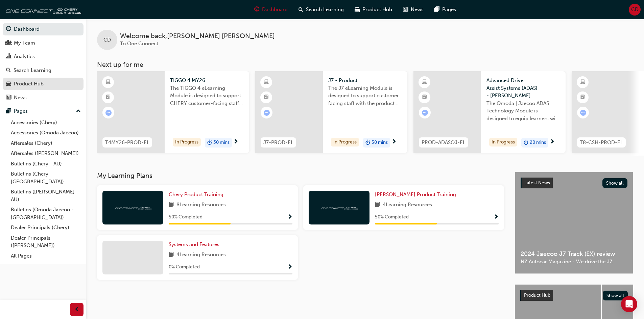  What do you see at coordinates (413, 10) in the screenshot?
I see `a: news-iconNews` at bounding box center [413, 10].